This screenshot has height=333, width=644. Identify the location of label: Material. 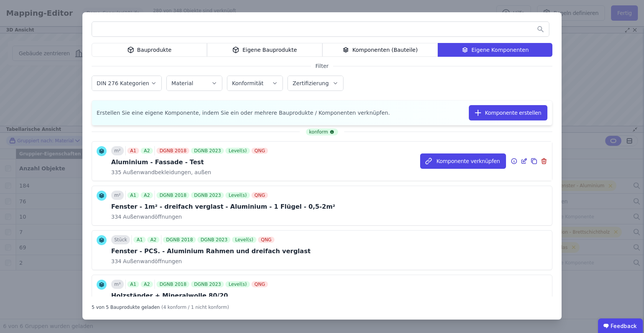
(183, 83).